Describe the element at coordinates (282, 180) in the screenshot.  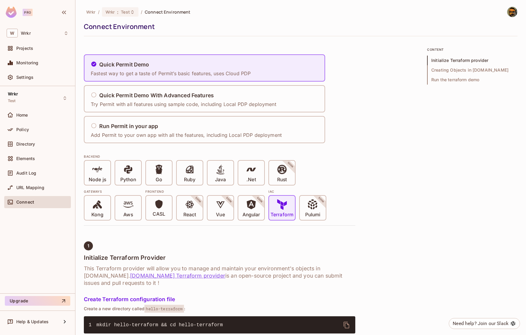
I see `p: Rust` at that location.